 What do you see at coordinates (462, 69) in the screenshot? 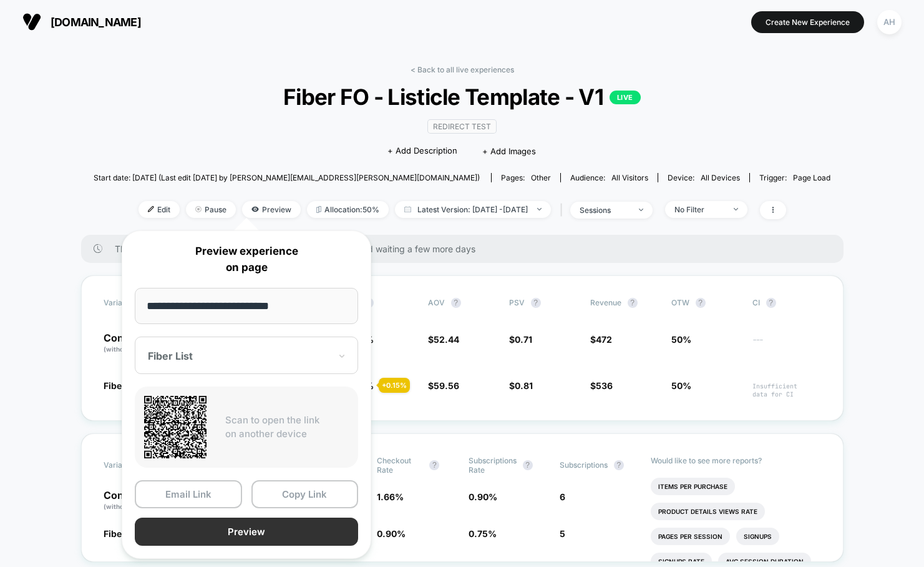
I see `a: < Back to all live experiences` at bounding box center [462, 69].